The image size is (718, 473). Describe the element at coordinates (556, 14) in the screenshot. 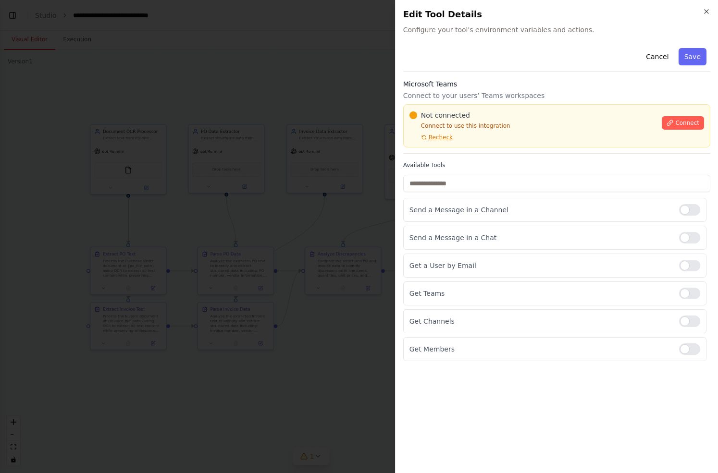

I see `h2: Edit Tool Details` at that location.